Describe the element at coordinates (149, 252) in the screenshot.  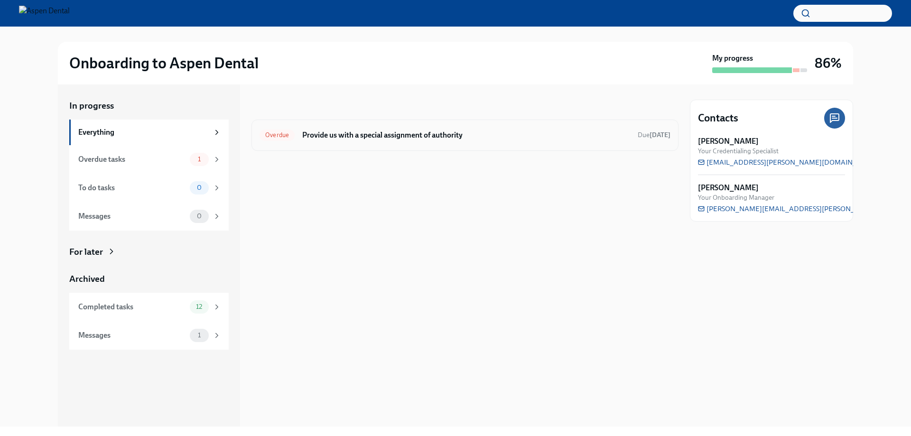
I see `a: For later` at that location.